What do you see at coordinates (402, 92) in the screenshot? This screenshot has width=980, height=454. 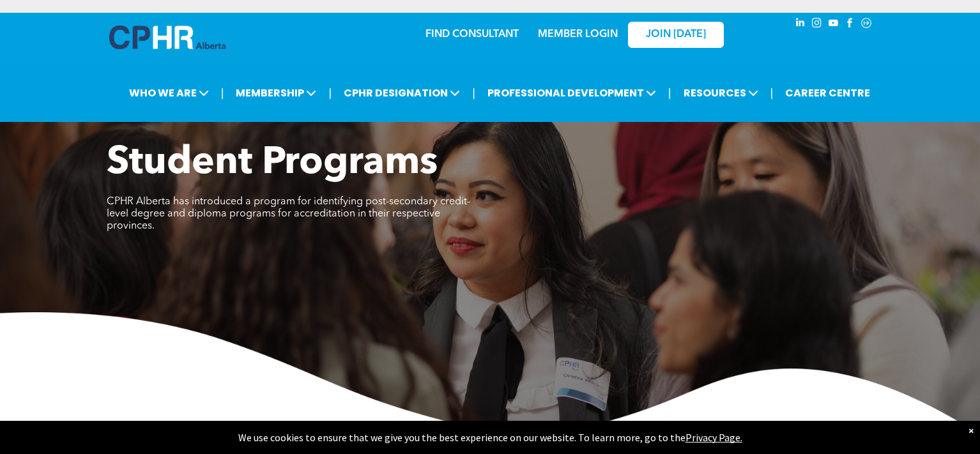 I see `span: CPHR DESIGNATION` at bounding box center [402, 92].